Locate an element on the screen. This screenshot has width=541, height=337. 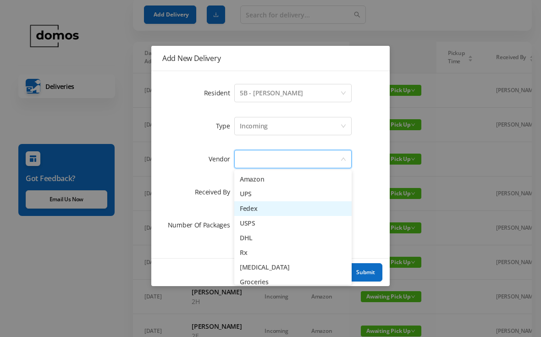
li: Groceries is located at coordinates (293, 282).